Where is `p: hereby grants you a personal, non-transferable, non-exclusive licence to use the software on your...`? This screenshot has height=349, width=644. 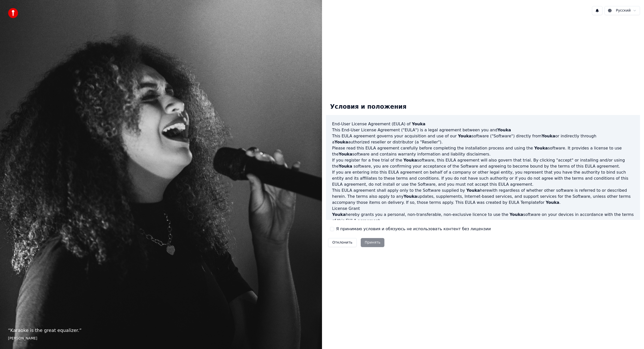 p: hereby grants you a personal, non-transferable, non-exclusive licence to use the software on your... is located at coordinates (483, 218).